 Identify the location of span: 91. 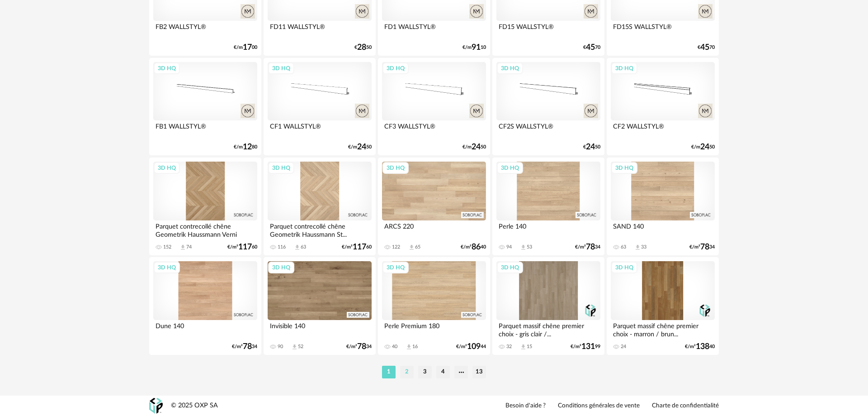
(477, 47).